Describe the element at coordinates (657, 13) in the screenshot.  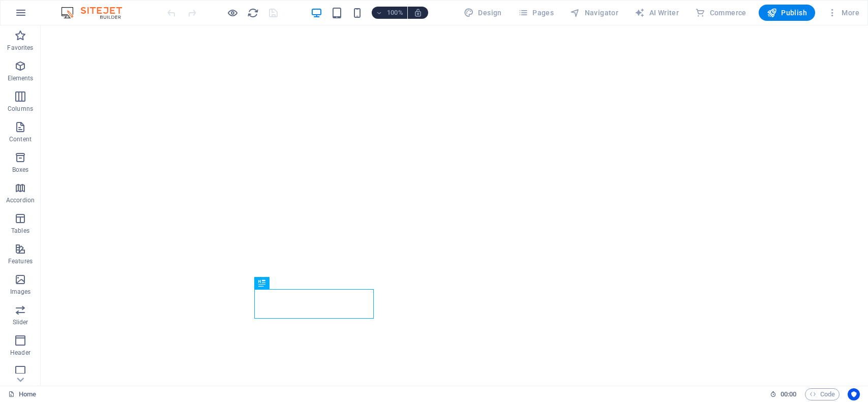
I see `span: AI Writer` at that location.